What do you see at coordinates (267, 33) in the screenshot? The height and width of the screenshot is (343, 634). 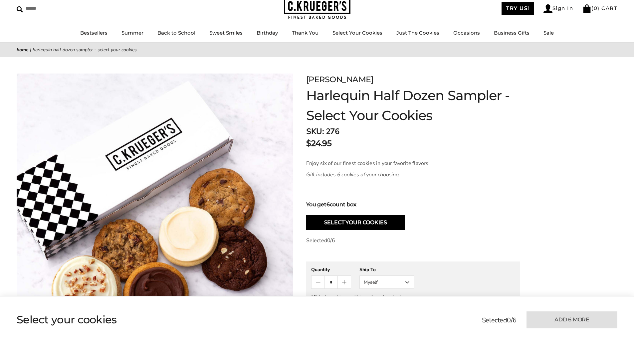 I see `a: Birthday` at bounding box center [267, 33].